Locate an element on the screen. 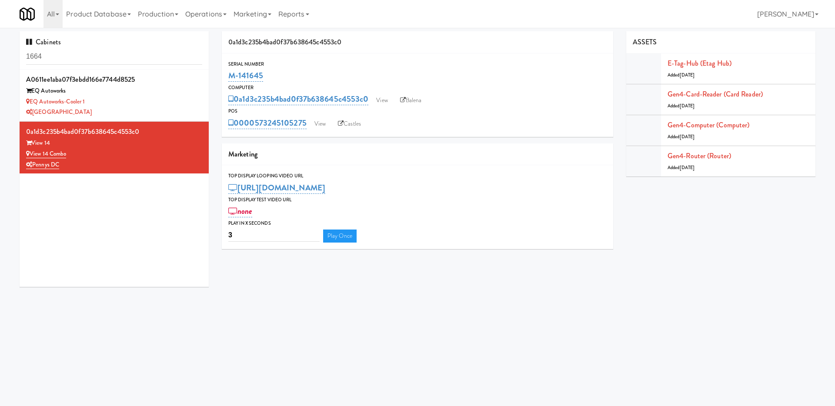  a: E-tag-hub (Etag Hub) is located at coordinates (700, 63).